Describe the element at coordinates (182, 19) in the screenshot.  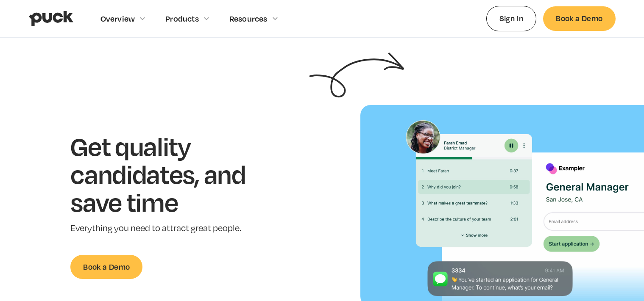
I see `div: Products` at that location.